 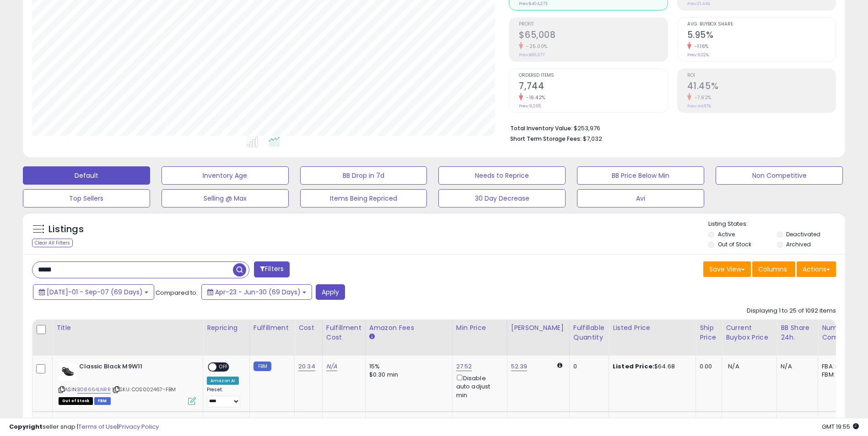 I want to click on small: Prev: 44.87%, so click(x=699, y=106).